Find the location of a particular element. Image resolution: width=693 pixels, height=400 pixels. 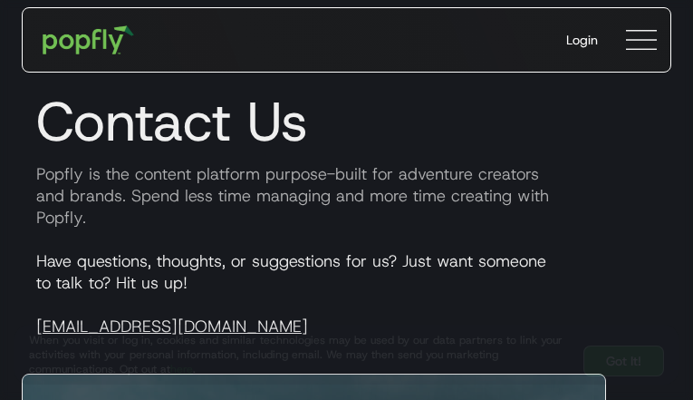

p: Have questions, thoughts, or suggestions for us? Just want someone to talk to? Hit us up! is located at coordinates (346, 294).